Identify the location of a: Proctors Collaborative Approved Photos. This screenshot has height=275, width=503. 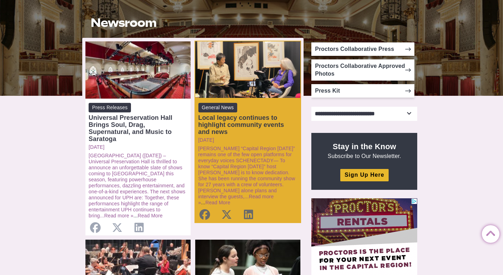
(363, 70).